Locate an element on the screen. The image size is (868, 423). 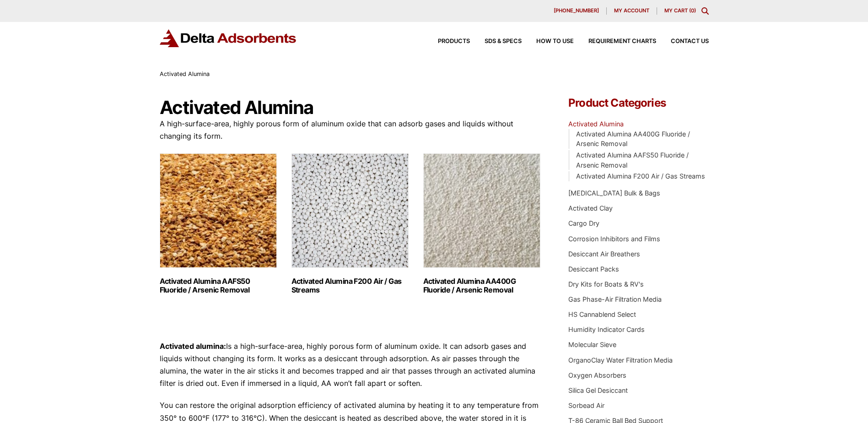
span: Products is located at coordinates (454, 41).